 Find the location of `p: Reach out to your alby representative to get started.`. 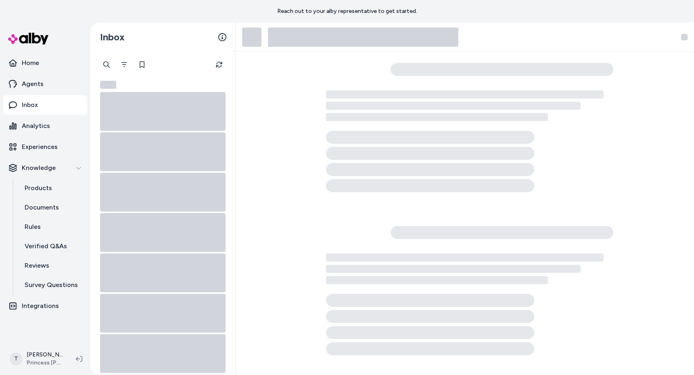

p: Reach out to your alby representative to get started. is located at coordinates (347, 11).